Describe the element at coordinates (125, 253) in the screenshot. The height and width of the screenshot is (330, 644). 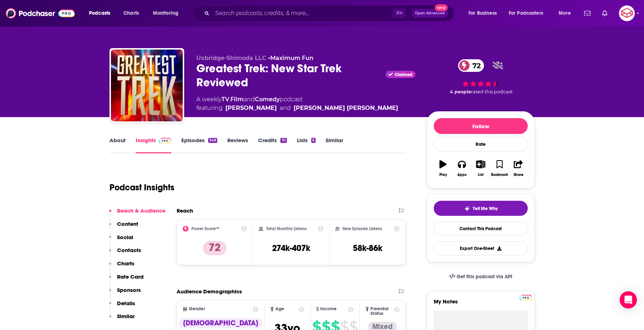
I see `button: Contacts` at that location.